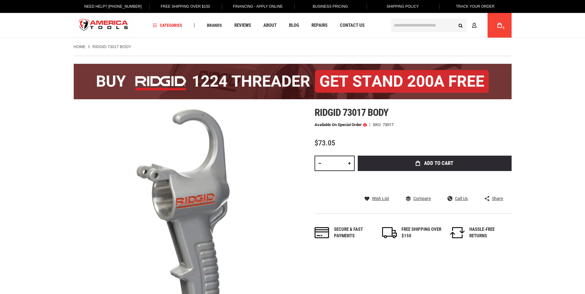  What do you see at coordinates (461, 199) in the screenshot?
I see `span: Call Us` at bounding box center [461, 199].